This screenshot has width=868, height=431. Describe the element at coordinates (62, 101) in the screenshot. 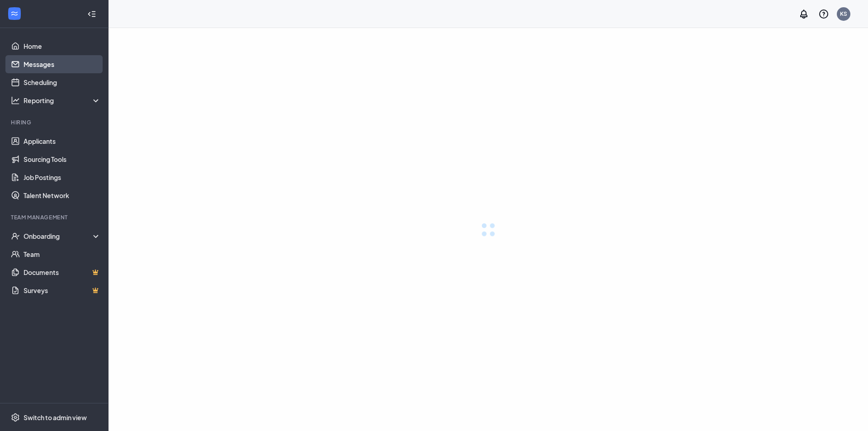

I see `div: Reporting` at that location.